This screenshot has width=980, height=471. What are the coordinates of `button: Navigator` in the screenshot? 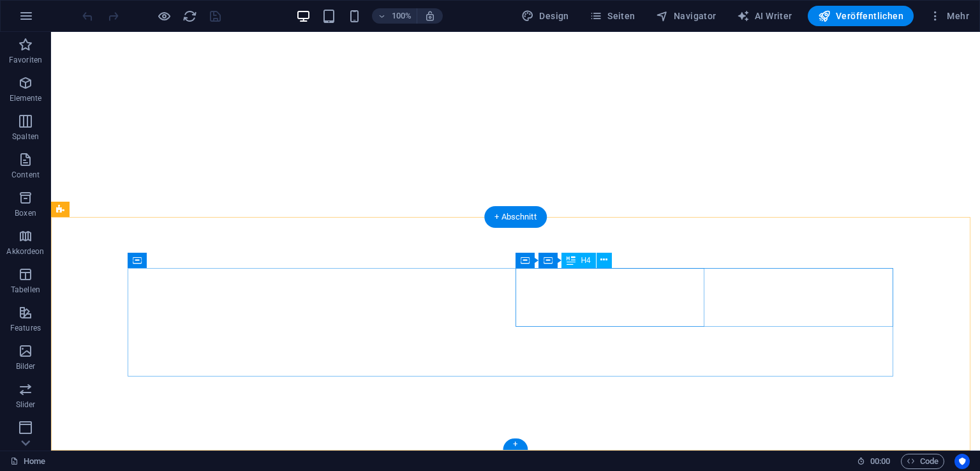 It's located at (686, 16).